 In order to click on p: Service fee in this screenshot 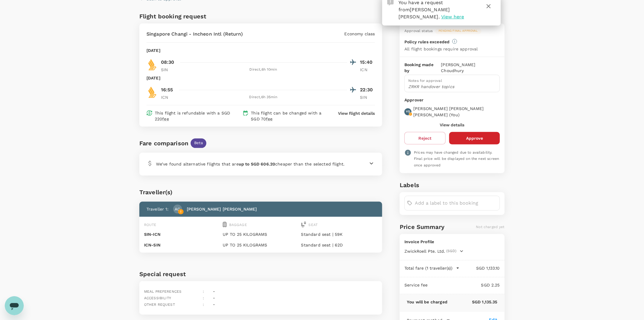, I will do `click(416, 285)`.